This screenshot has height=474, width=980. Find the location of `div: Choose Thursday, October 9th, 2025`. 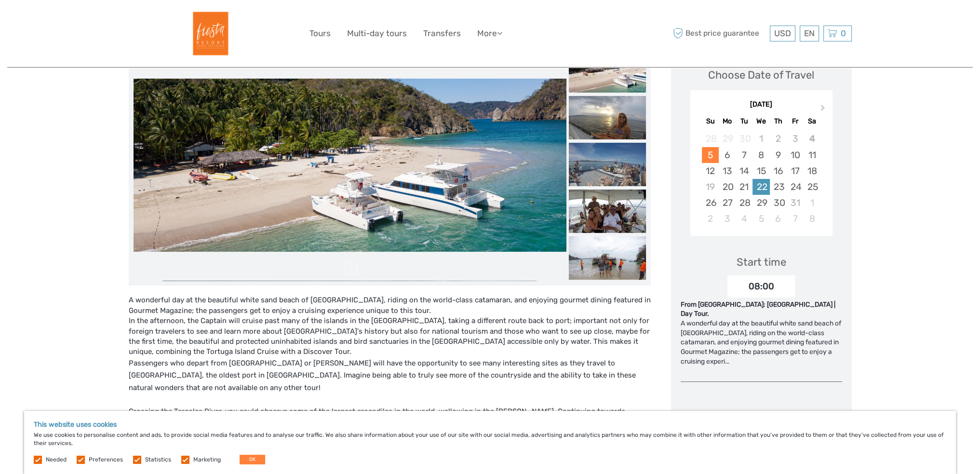

div: Choose Thursday, October 9th, 2025 is located at coordinates (778, 155).